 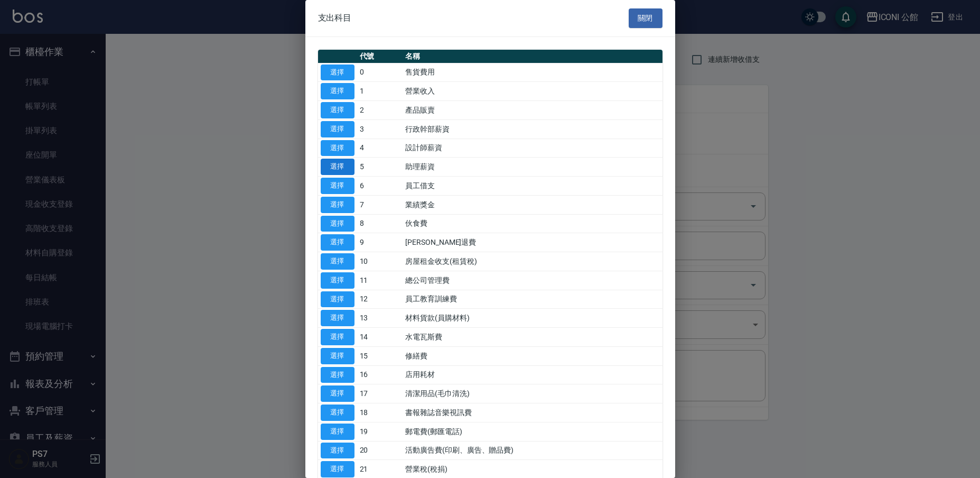 What do you see at coordinates (532, 148) in the screenshot?
I see `td: 設計師薪資` at bounding box center [532, 148].